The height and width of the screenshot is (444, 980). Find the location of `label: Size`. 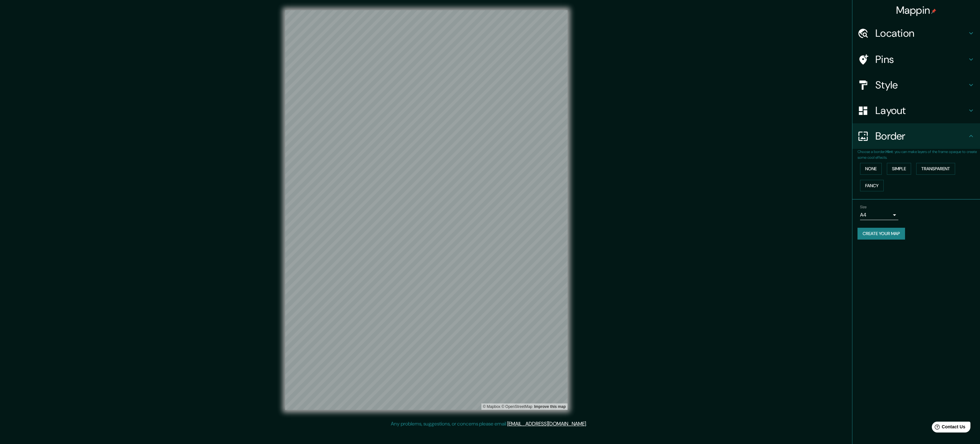

label: Size is located at coordinates (863, 207).